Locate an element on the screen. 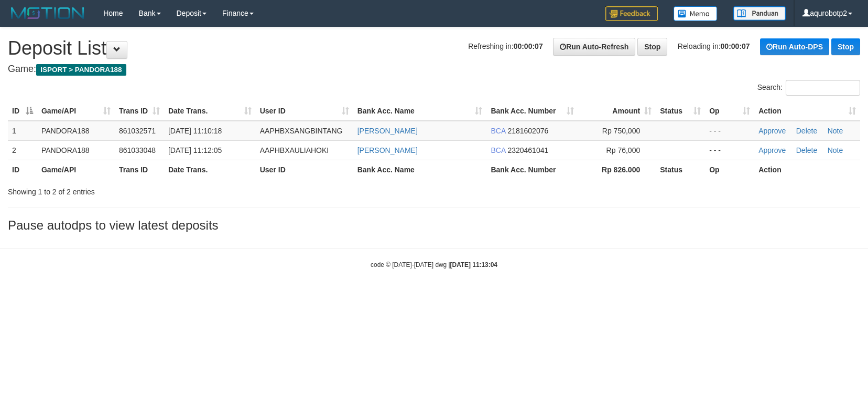 The width and height of the screenshot is (868, 393). th: Game/API is located at coordinates (76, 169).